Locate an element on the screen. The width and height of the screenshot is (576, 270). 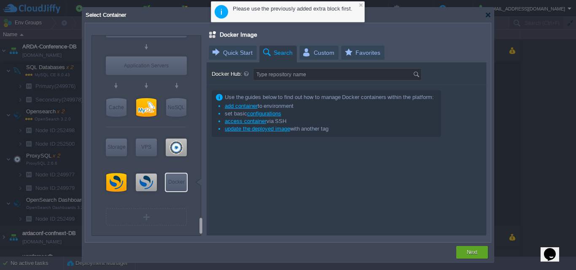
div: VPS is located at coordinates (146, 147).